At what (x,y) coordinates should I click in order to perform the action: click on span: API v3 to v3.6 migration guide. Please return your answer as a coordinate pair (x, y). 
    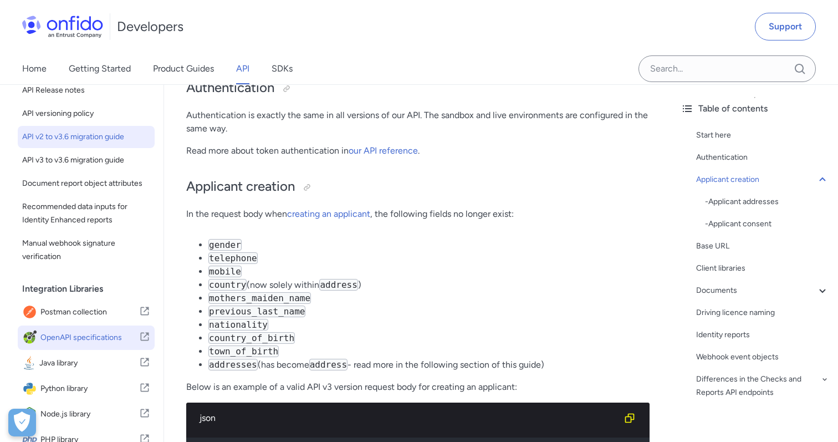
    Looking at the image, I should click on (86, 160).